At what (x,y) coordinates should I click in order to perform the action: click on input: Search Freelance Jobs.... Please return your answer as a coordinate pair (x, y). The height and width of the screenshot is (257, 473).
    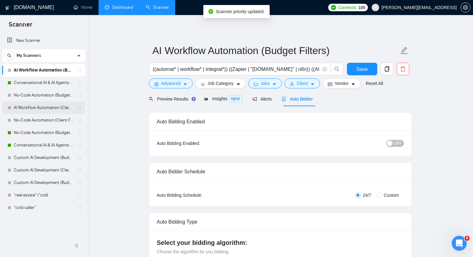
    Looking at the image, I should click on (236, 69).